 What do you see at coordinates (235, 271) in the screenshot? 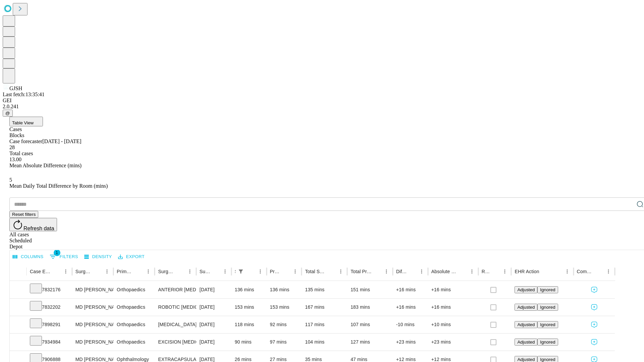
I see `div: Scheduled In Room Duration` at bounding box center [235, 271].